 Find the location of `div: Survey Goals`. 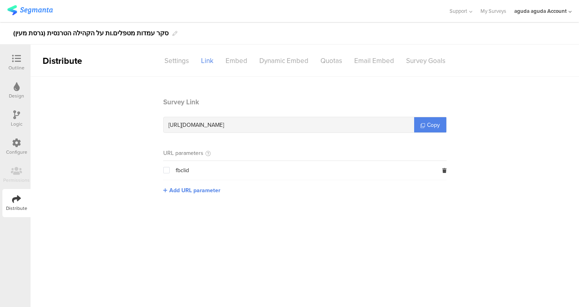

div: Survey Goals is located at coordinates (426, 61).